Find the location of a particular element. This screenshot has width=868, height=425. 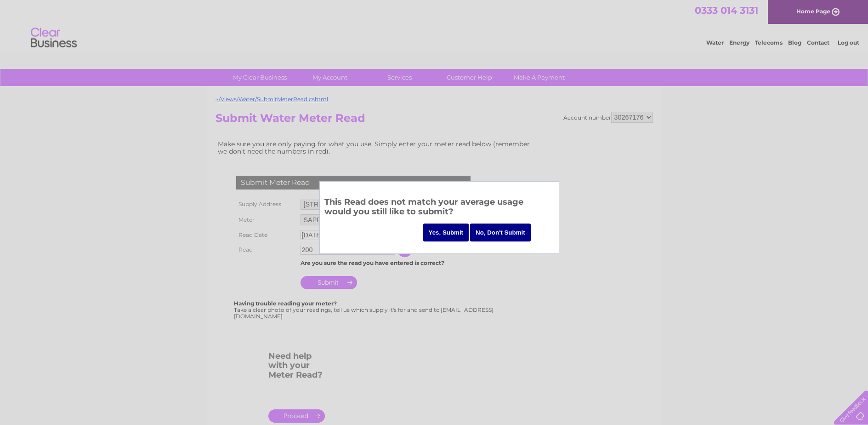

a: Log out is located at coordinates (848, 43).